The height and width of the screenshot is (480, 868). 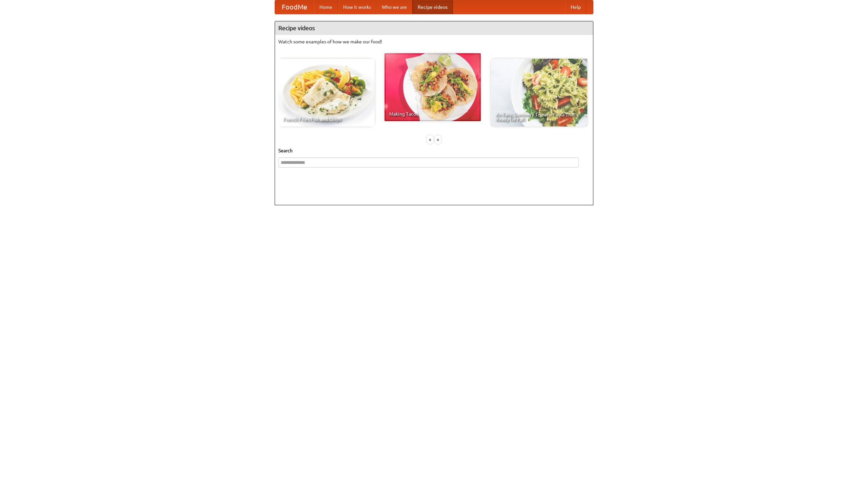 I want to click on a: How it works, so click(x=357, y=7).